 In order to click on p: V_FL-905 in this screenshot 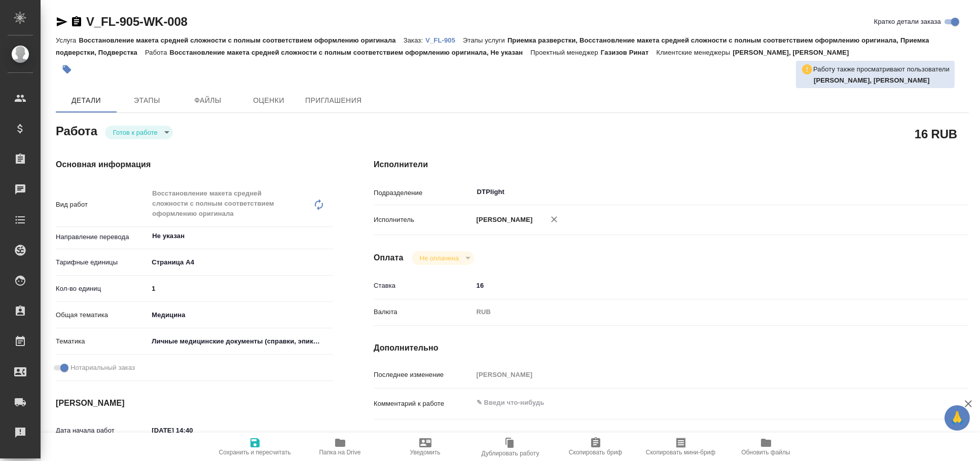, I will do `click(444, 40)`.